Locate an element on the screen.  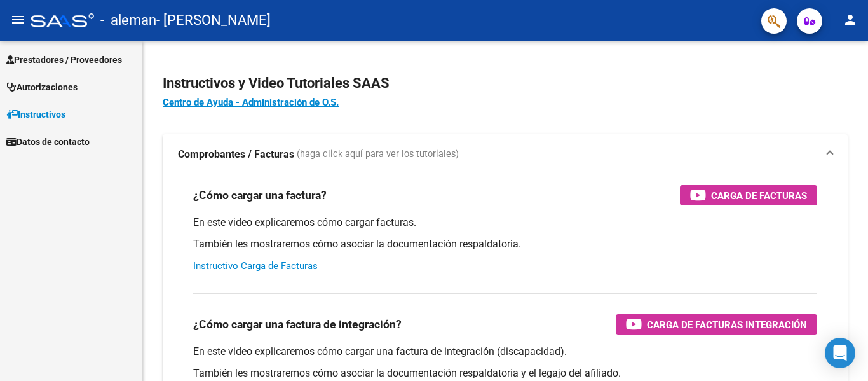
span: Instructivos is located at coordinates (36, 114).